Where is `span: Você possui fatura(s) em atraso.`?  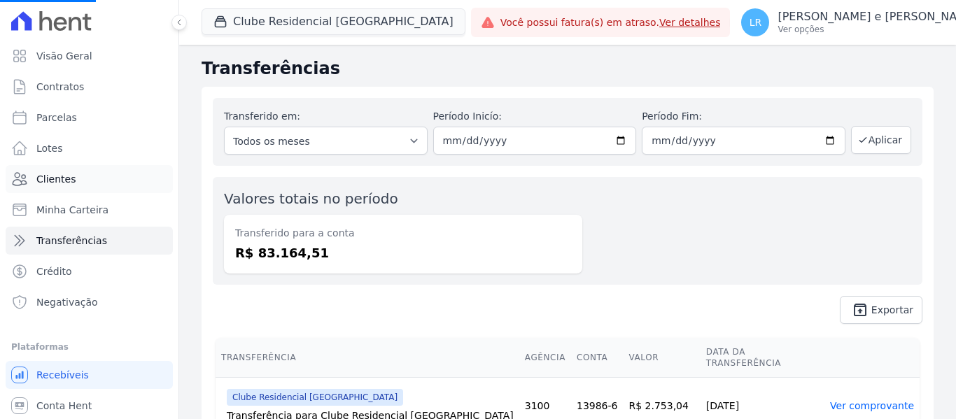
span: Você possui fatura(s) em atraso. is located at coordinates (610, 22).